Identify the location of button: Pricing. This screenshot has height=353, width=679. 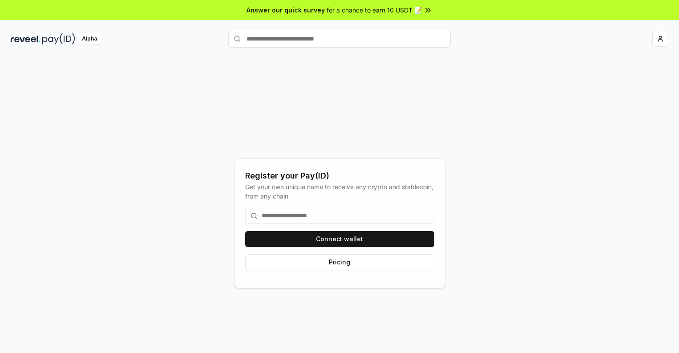
(339, 262).